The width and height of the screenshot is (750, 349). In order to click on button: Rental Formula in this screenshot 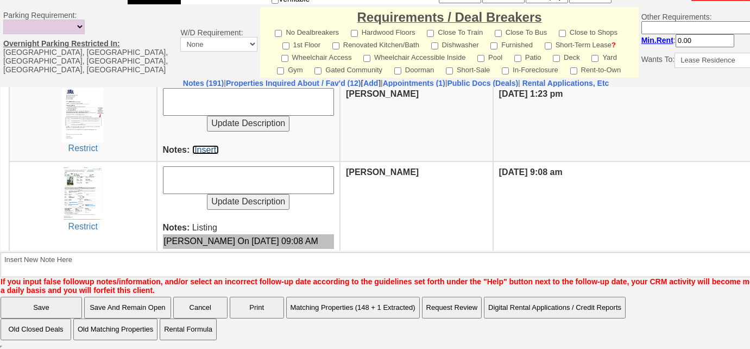, I will do `click(188, 329)`.